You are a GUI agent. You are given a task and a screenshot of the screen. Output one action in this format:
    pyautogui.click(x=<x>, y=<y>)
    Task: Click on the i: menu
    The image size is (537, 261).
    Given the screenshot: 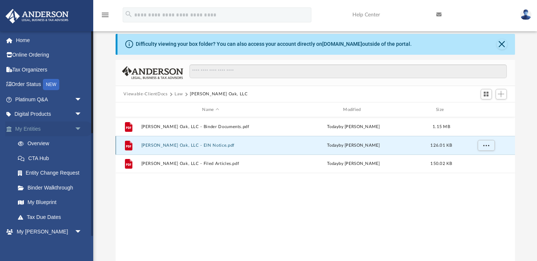 What is the action you would take?
    pyautogui.click(x=105, y=15)
    